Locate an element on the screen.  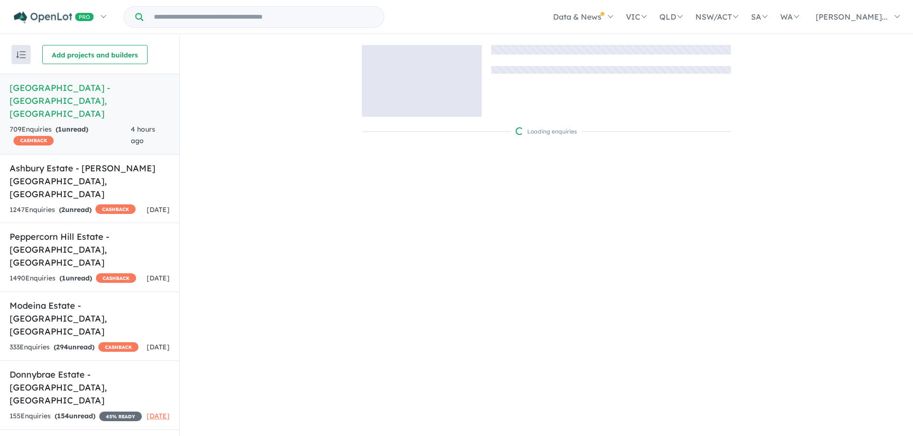
div: 1490 Enquir ies is located at coordinates (73, 279).